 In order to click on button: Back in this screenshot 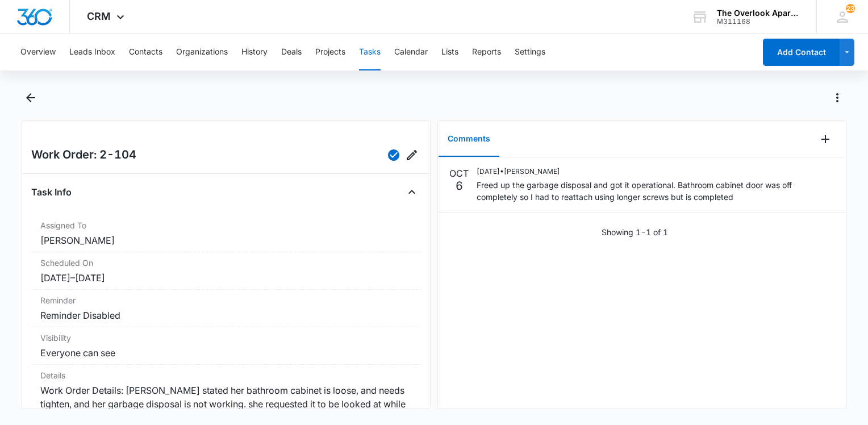, I will do `click(30, 98)`.